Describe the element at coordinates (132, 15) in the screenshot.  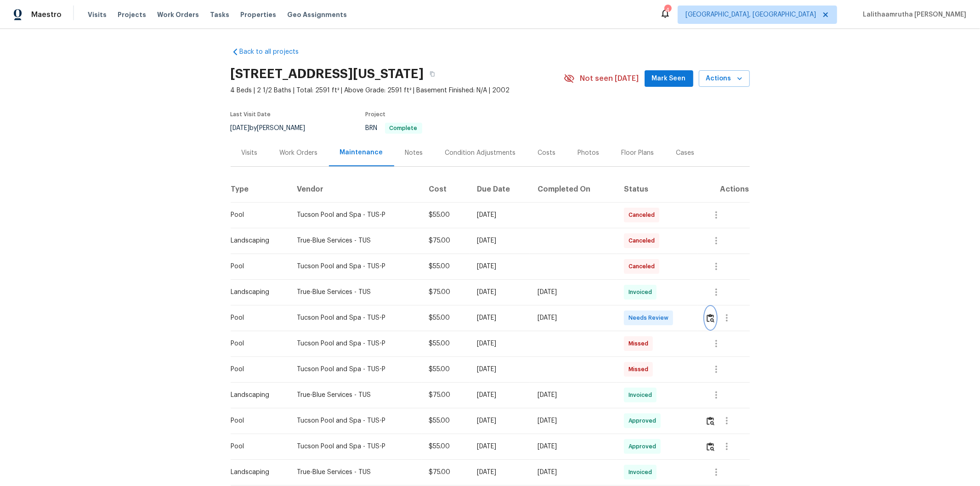
I see `span: Projects` at that location.